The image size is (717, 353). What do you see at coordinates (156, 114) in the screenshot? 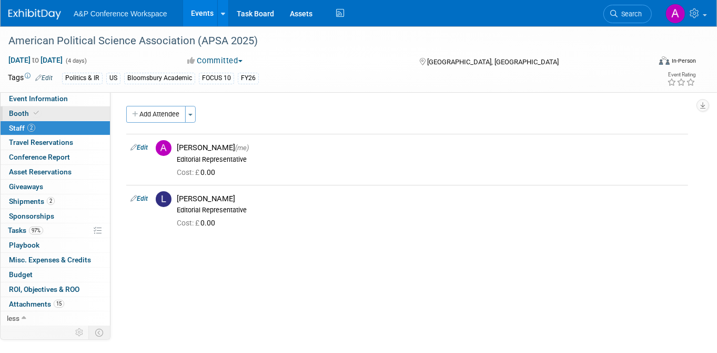
I see `button: Add Attendee` at bounding box center [156, 114].